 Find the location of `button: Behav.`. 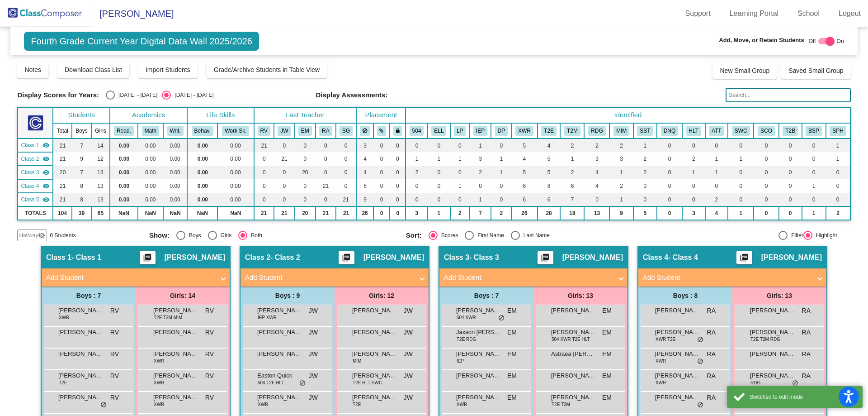

button: Behav. is located at coordinates (203, 131).